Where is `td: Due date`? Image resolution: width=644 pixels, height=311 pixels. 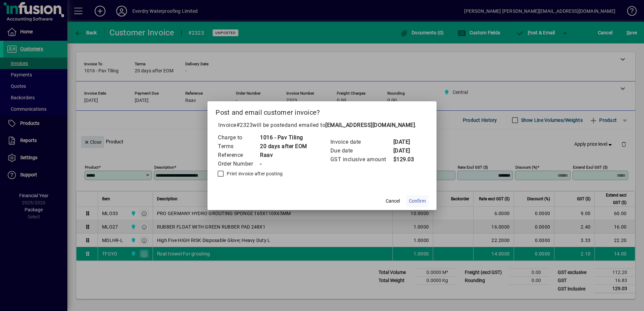 td: Due date is located at coordinates (361, 151).